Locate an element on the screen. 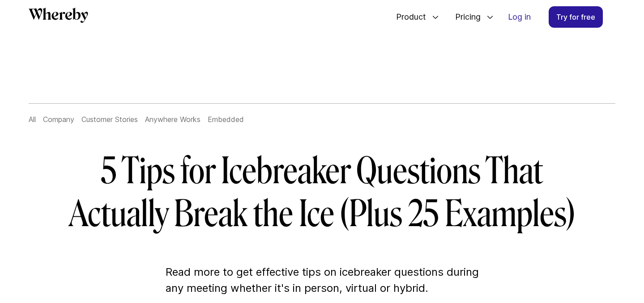 Image resolution: width=644 pixels, height=303 pixels. span: Product is located at coordinates (408, 17).